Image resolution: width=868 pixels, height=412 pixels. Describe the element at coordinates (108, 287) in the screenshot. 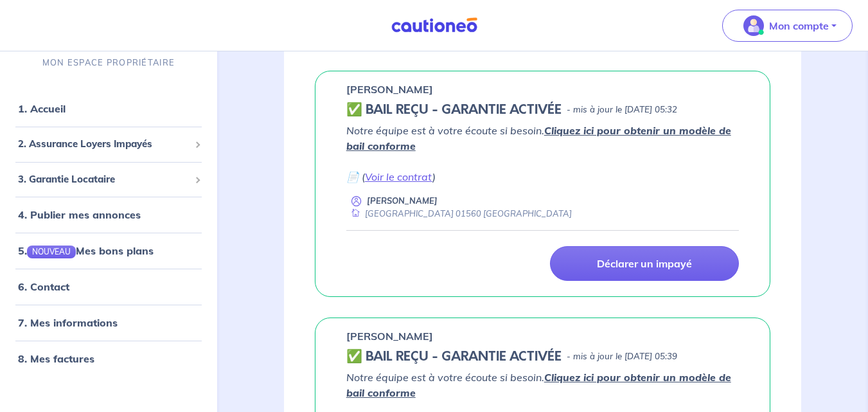

I see `div: 6. Contact` at that location.